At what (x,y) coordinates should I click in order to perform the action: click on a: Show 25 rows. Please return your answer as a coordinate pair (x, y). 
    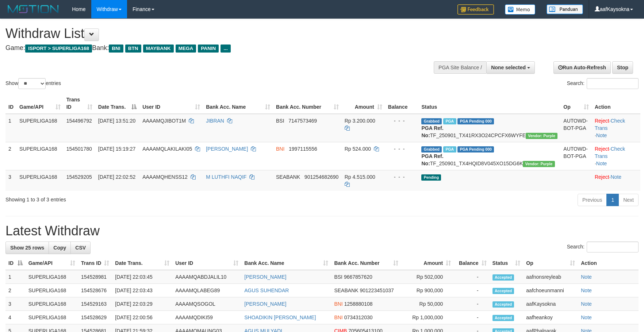
    Looking at the image, I should click on (27, 248).